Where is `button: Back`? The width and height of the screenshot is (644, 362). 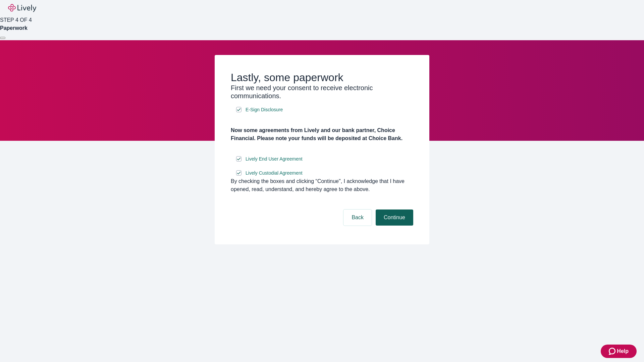
button: Back is located at coordinates (358, 218).